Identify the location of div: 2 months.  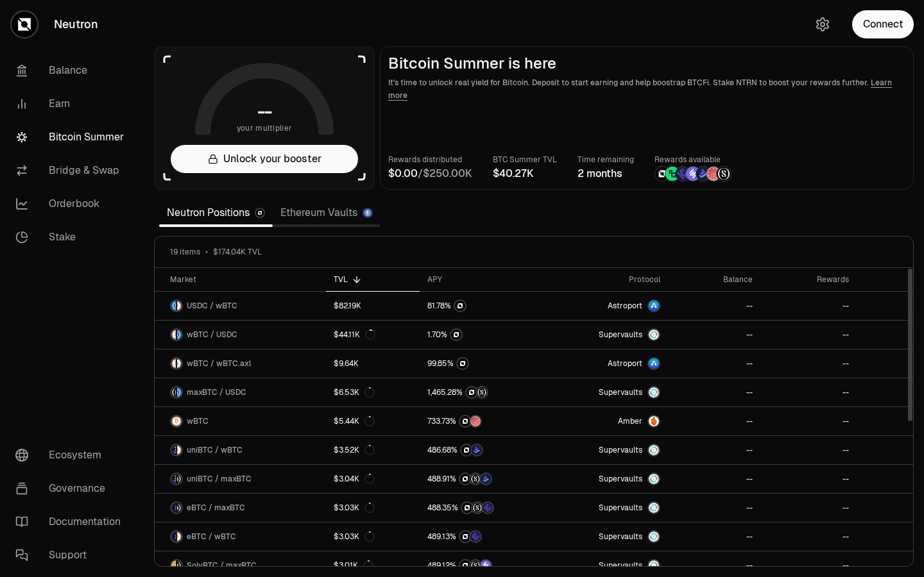
(606, 174).